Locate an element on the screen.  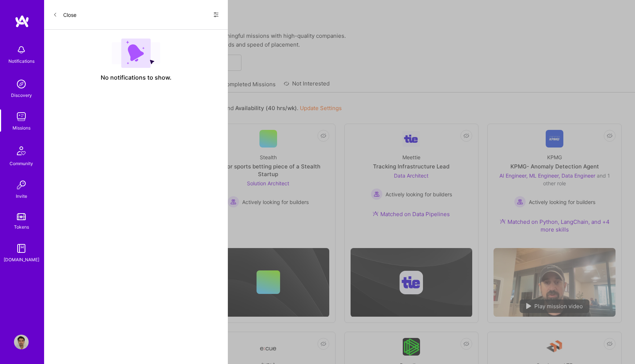
div: Discovery is located at coordinates (21, 95).